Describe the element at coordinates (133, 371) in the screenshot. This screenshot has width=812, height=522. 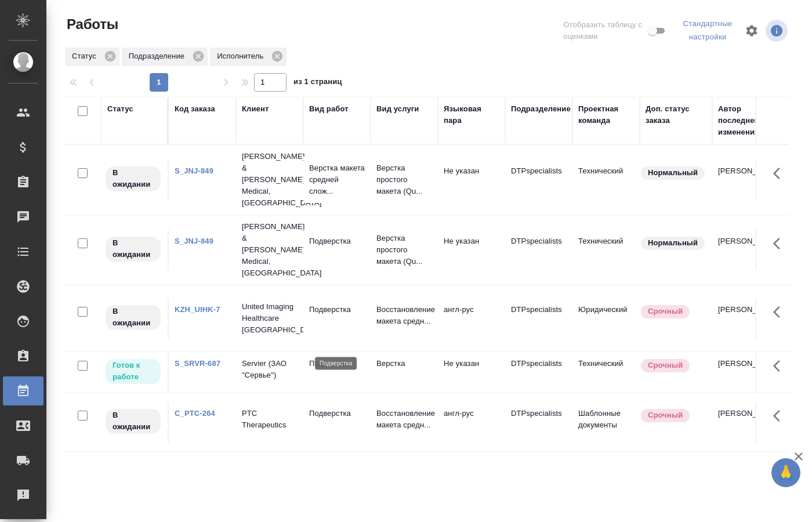
I see `p: Готов к работе` at that location.